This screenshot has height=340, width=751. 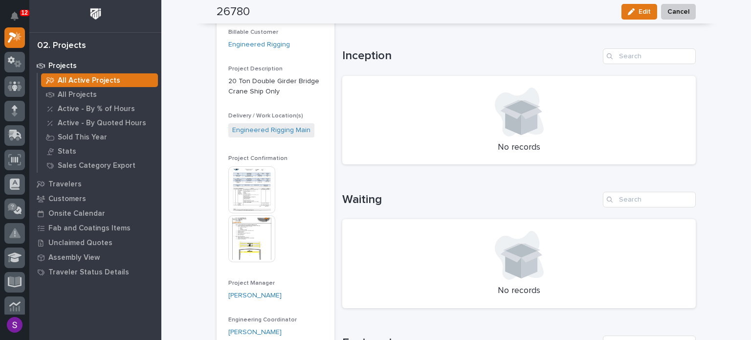 What do you see at coordinates (95, 272) in the screenshot?
I see `a: Traveler Status Details` at bounding box center [95, 272].